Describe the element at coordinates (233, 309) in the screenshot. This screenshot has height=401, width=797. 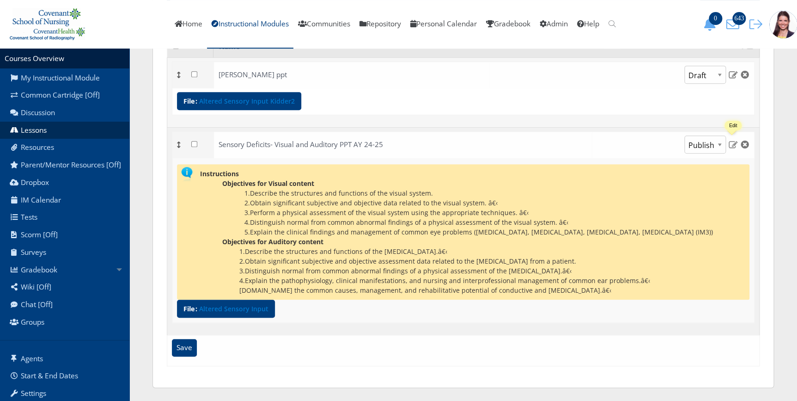
I see `a: Altered Sensory Input` at that location.